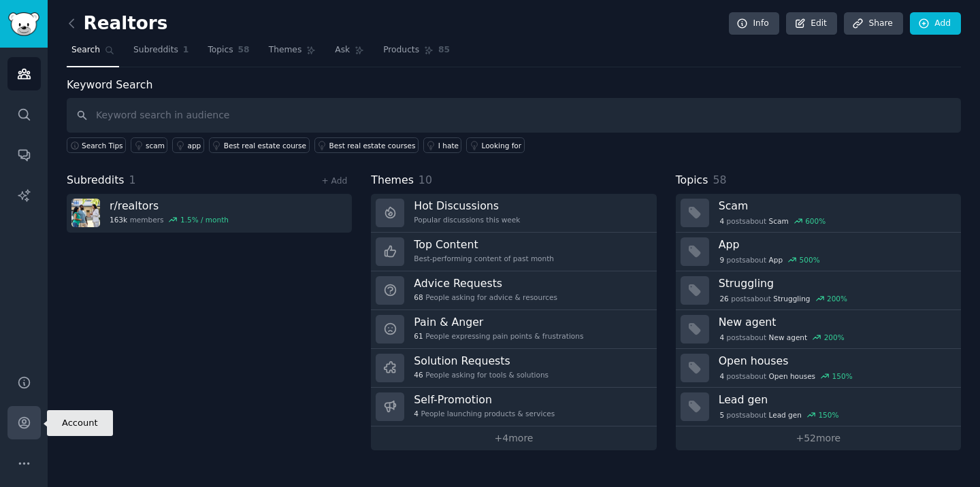 The width and height of the screenshot is (980, 487). Describe the element at coordinates (835, 206) in the screenshot. I see `h3: Scam` at that location.